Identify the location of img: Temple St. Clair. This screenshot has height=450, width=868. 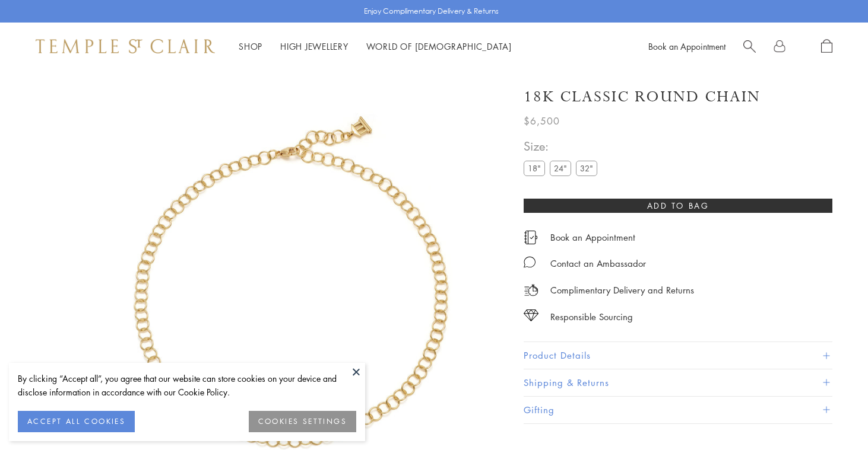
(125, 46).